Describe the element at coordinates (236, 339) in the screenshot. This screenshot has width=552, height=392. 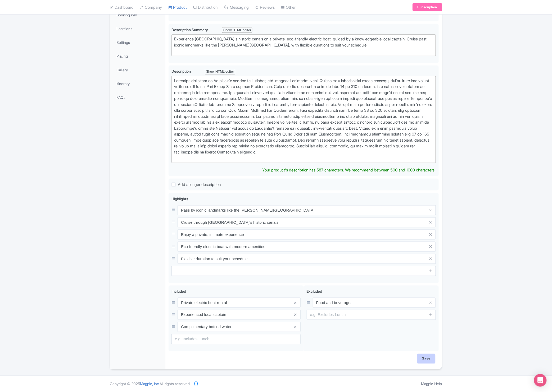
I see `input: e.g. Includes Lunch` at that location.